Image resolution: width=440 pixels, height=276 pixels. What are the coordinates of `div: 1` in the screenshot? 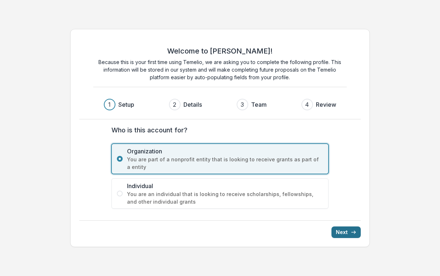 It's located at (109, 105).